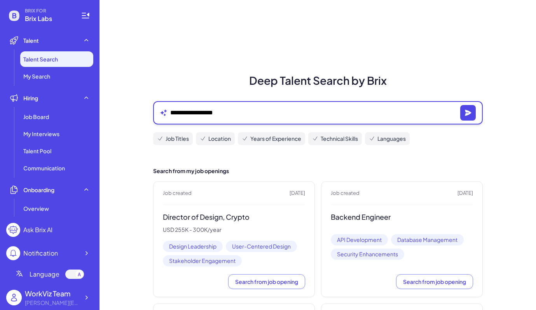  Describe the element at coordinates (359, 239) in the screenshot. I see `span: API Development` at that location.